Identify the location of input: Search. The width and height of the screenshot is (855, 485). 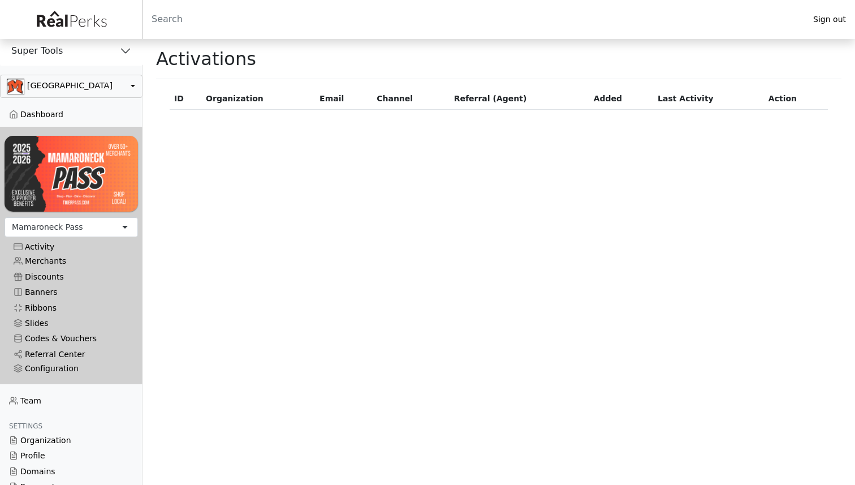
(473, 19).